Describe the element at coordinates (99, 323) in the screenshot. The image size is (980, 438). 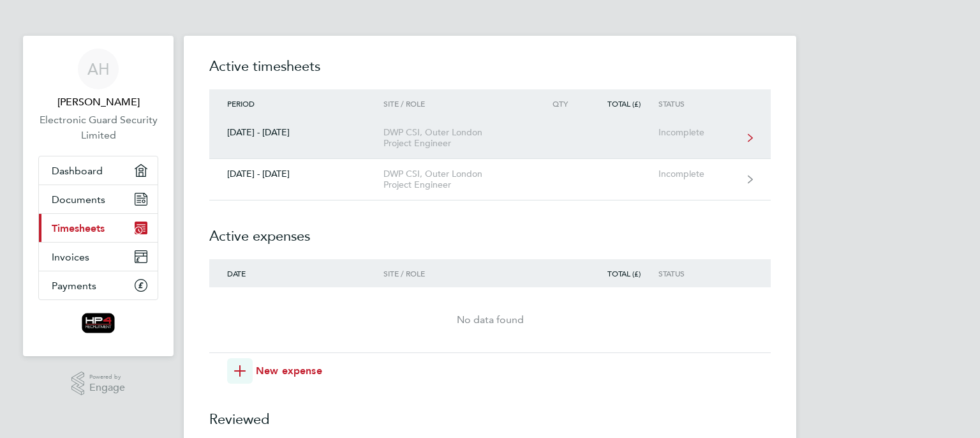
I see `img: hp4recruitment-logo-retina.png` at that location.